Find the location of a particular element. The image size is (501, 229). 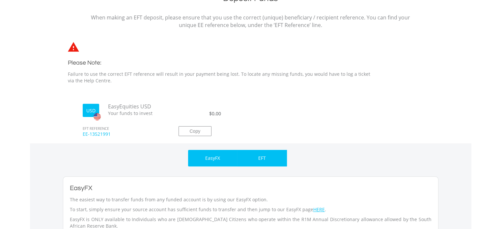

p: The easiest way to transfer funds from any funded account is by using our EasyFX option. is located at coordinates (251, 200).